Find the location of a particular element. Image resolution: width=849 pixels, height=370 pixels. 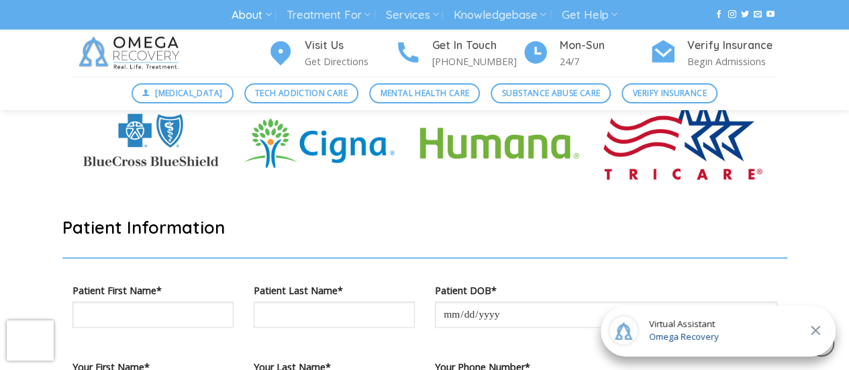

a: Follow on Twitter is located at coordinates (745, 15).